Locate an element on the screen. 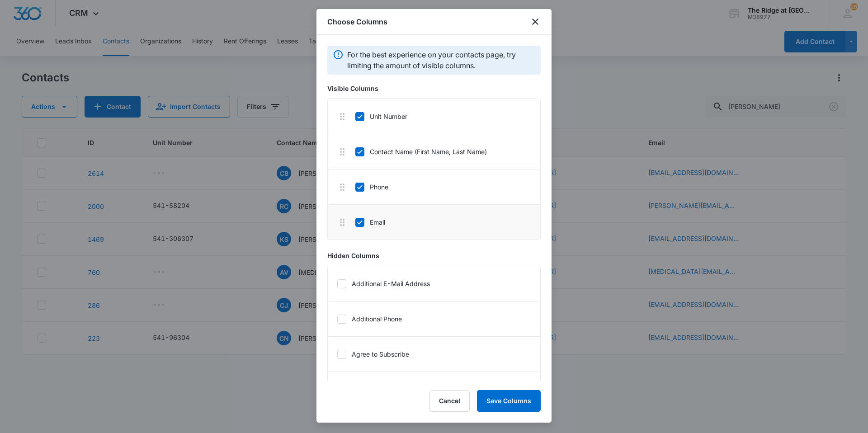 The width and height of the screenshot is (868, 433). label: Unit Number is located at coordinates (381, 116).